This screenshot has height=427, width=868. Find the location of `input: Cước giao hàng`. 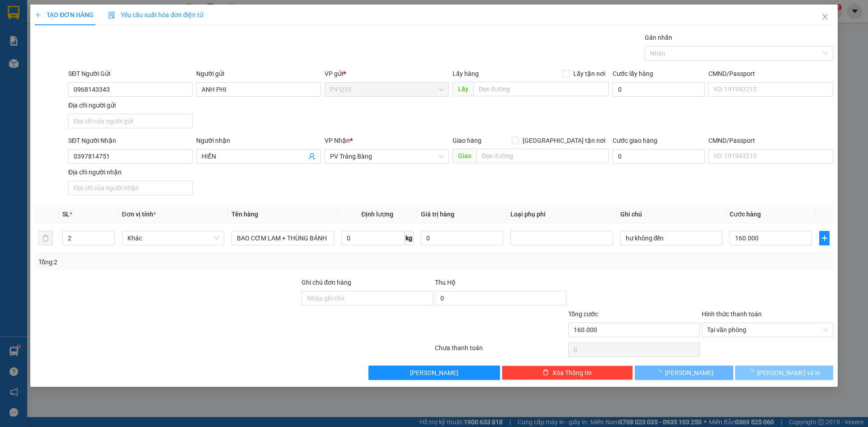

input: Cước giao hàng is located at coordinates (658, 156).